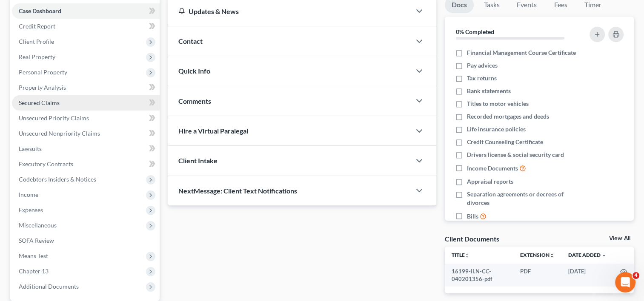 The width and height of the screenshot is (644, 301). What do you see at coordinates (36, 41) in the screenshot?
I see `span: Client Profile` at bounding box center [36, 41].